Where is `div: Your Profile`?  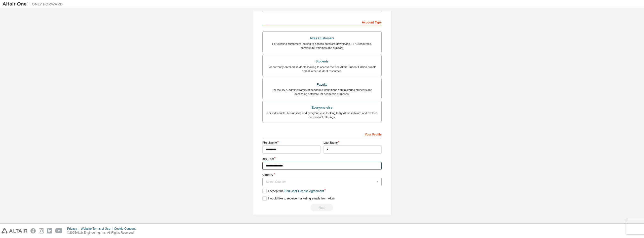 div: Your Profile is located at coordinates (322, 134).